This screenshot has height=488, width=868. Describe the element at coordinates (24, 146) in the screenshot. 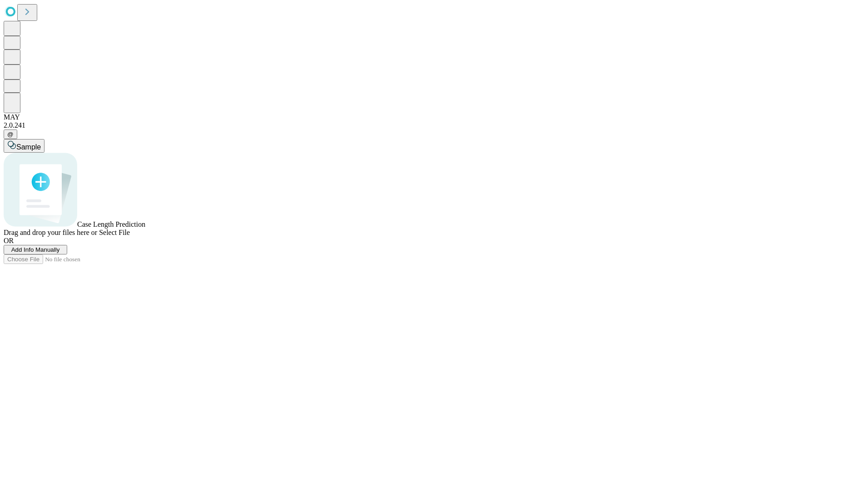

I see `button: Sample` at that location.